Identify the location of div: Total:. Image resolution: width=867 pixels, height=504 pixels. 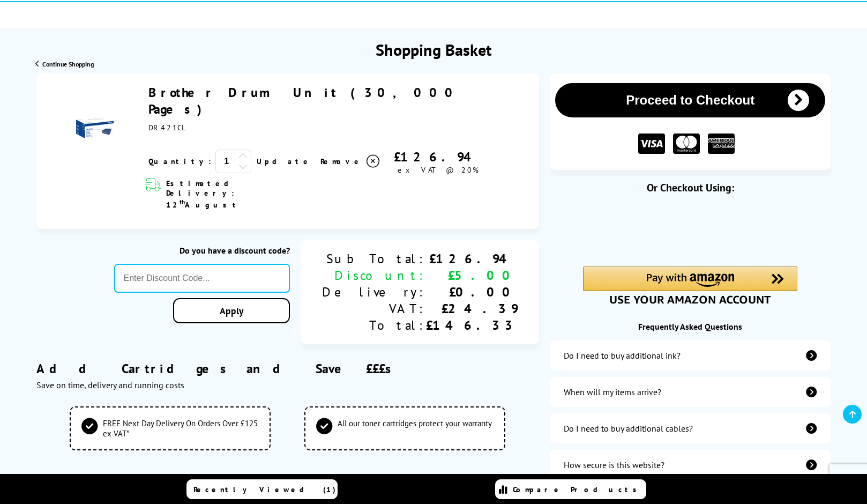
(374, 324).